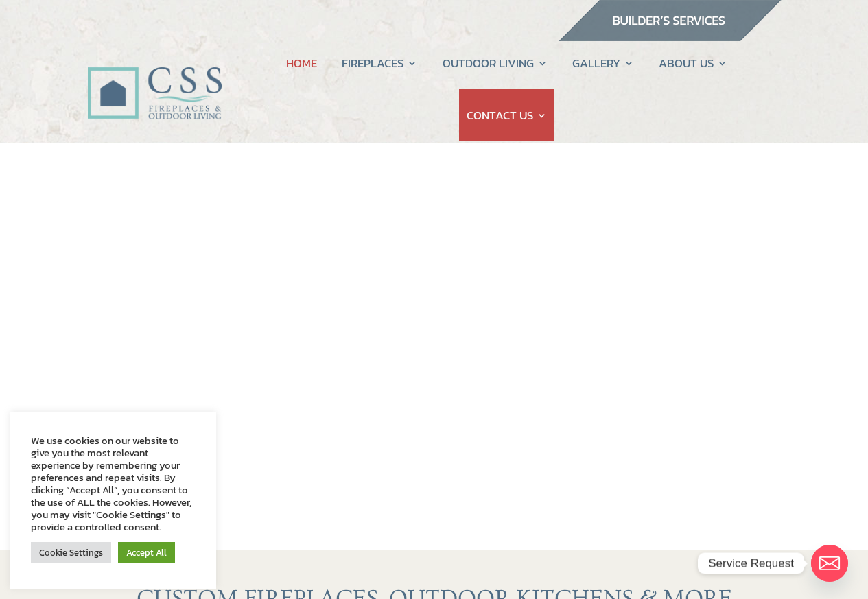 Image resolution: width=868 pixels, height=599 pixels. What do you see at coordinates (146, 553) in the screenshot?
I see `a: Accept All` at bounding box center [146, 553].